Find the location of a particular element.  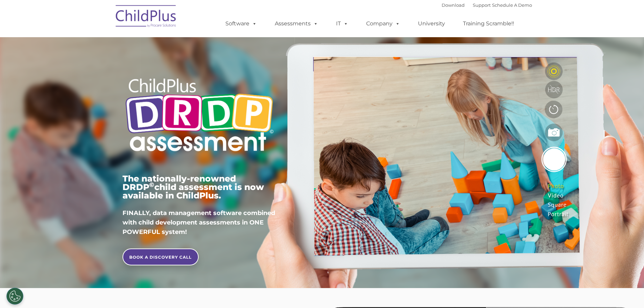

span: FINALLY, data management software combined with child development assessments in ONE POWERFUL sys... is located at coordinates (199, 222).